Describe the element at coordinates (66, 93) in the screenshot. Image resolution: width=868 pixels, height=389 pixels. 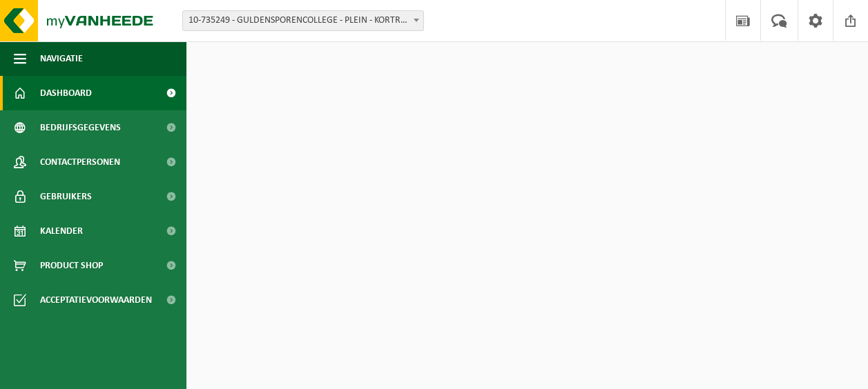
I see `span: Dashboard` at that location.